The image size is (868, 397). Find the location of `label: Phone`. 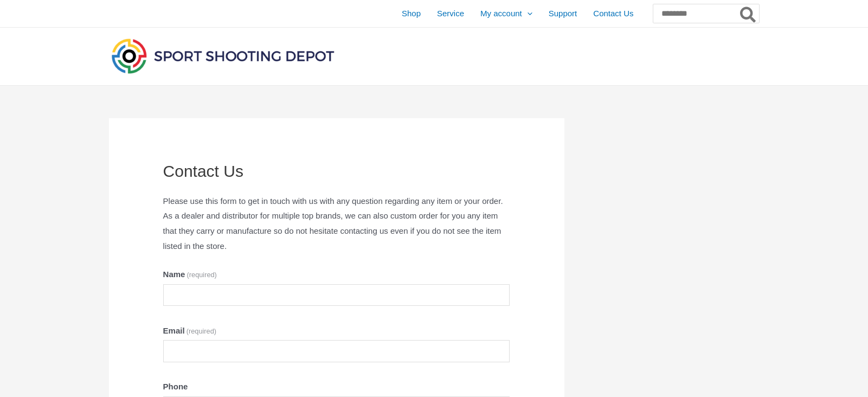

label: Phone is located at coordinates (337, 386).